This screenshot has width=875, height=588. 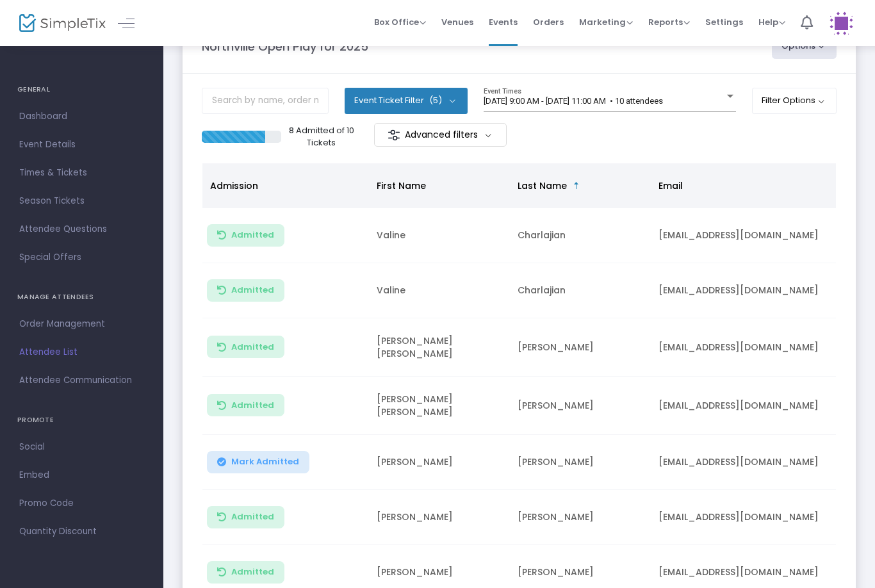 I want to click on button: Options, so click(x=805, y=47).